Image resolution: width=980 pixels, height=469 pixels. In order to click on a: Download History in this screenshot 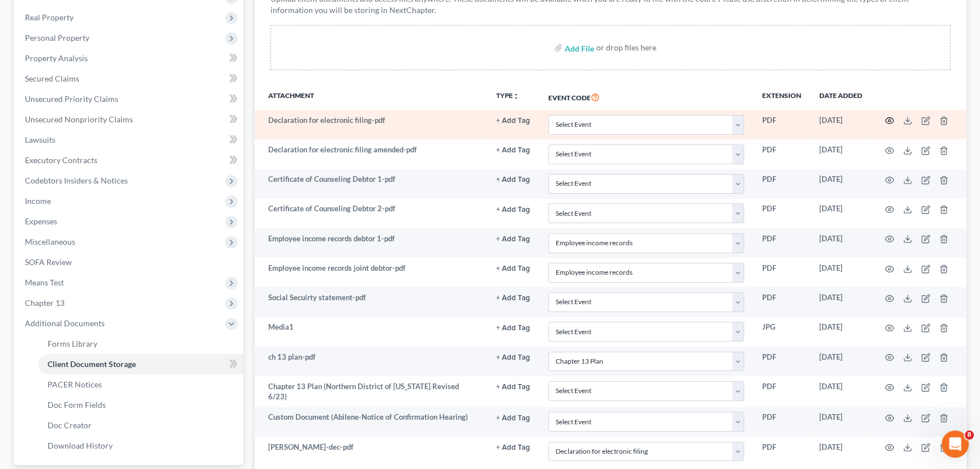, I will do `click(141, 445)`.